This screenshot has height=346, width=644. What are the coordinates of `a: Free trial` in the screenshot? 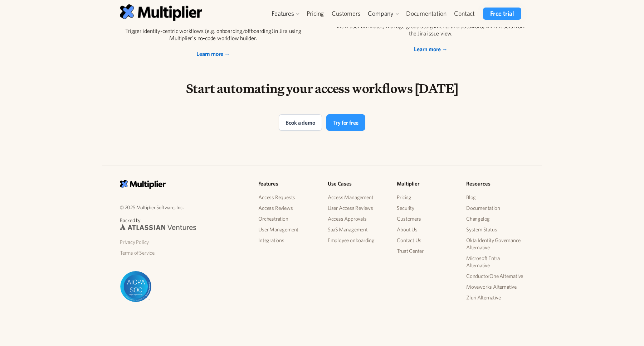 It's located at (502, 14).